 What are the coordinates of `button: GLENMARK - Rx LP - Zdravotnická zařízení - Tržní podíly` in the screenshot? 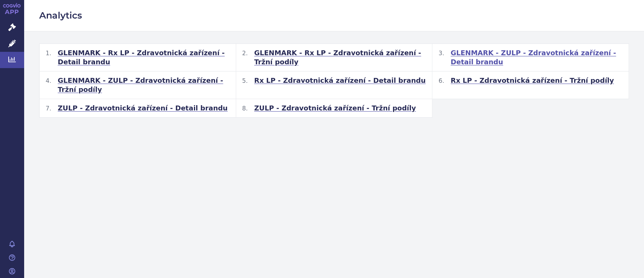 It's located at (334, 57).